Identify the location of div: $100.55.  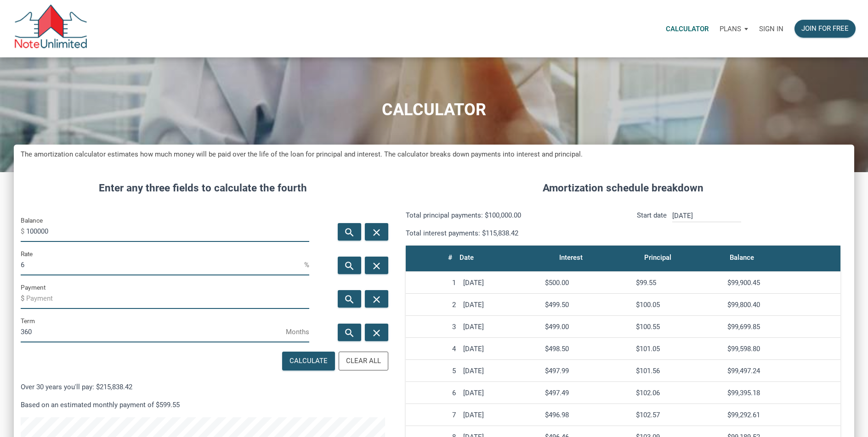
(677, 327).